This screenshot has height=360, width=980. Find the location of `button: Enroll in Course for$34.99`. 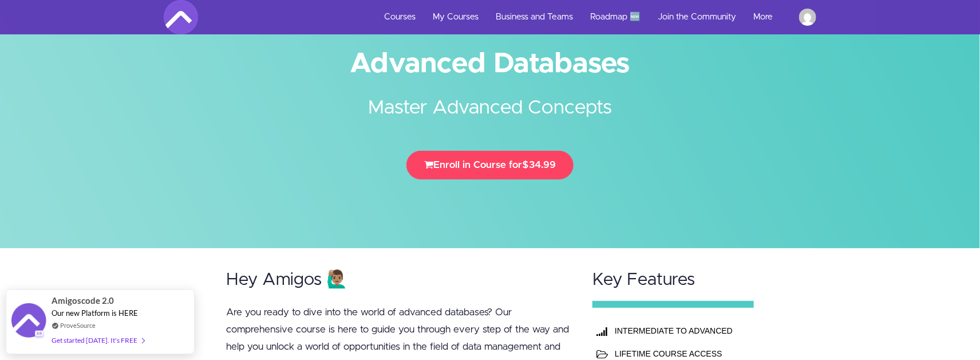

button: Enroll in Course for$34.99 is located at coordinates (490, 165).